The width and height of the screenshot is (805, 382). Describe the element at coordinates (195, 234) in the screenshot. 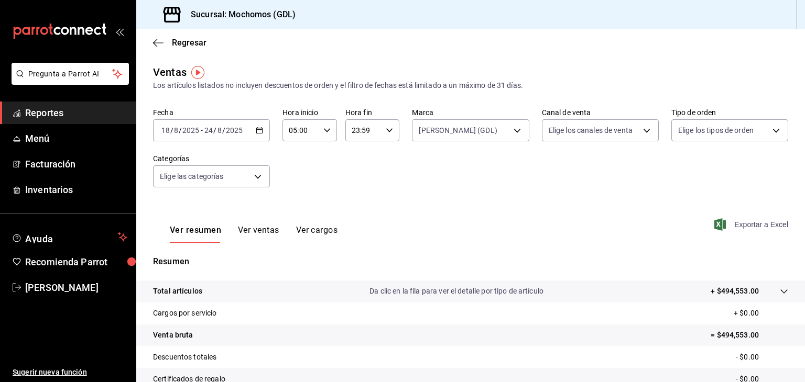

I see `button: Ver resumen` at that location.